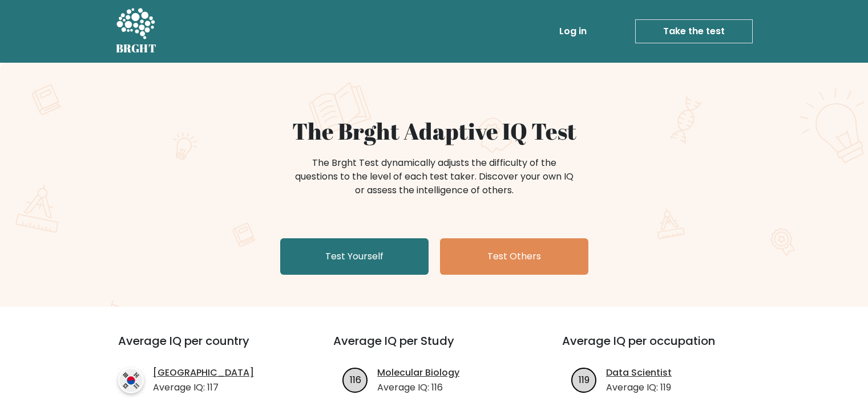  Describe the element at coordinates (434, 131) in the screenshot. I see `h1: The Brght Adaptive IQ Test` at that location.